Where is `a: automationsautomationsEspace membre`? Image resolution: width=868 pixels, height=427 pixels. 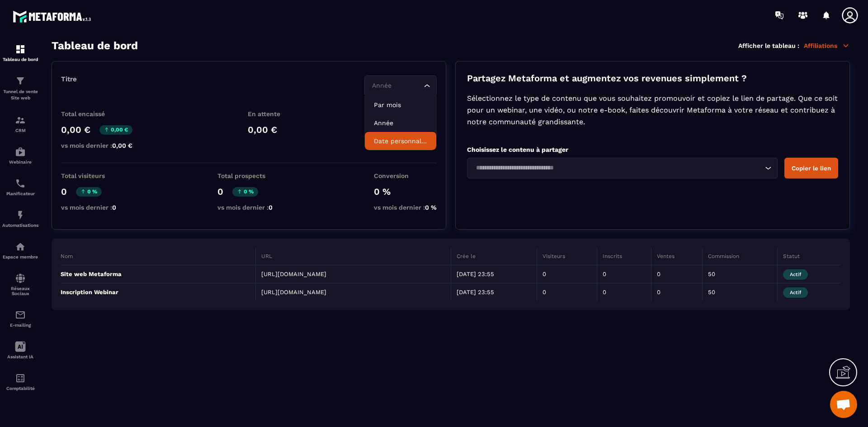
a: automationsautomationsEspace membre is located at coordinates (21, 251).